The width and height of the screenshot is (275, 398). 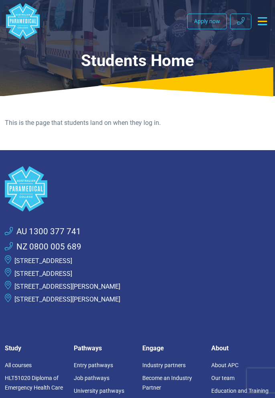 I want to click on h1: Students Home, so click(x=137, y=61).